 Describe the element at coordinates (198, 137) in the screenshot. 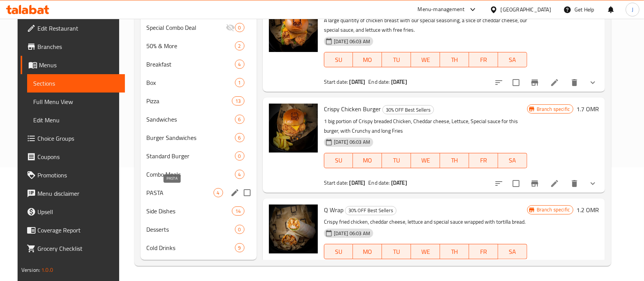

I see `div: Burger Sandwiches6` at that location.